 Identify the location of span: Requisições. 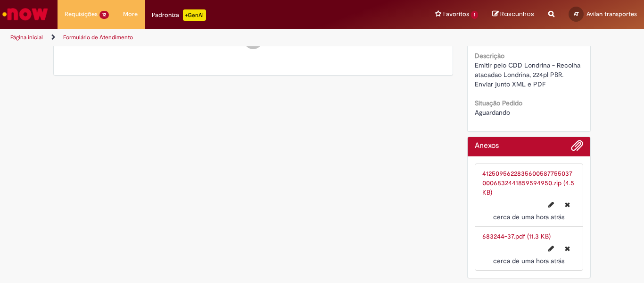
(81, 14).